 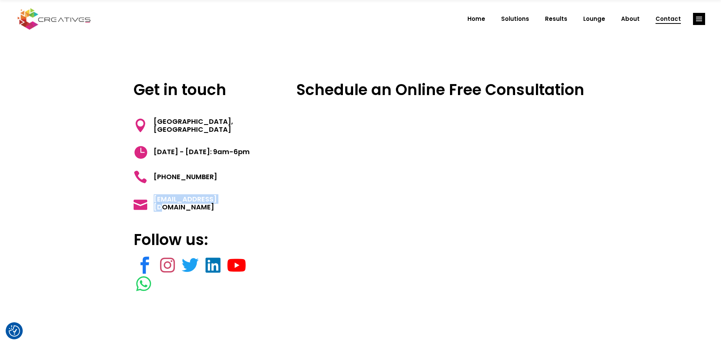 What do you see at coordinates (476, 19) in the screenshot?
I see `span: Home` at bounding box center [476, 19].